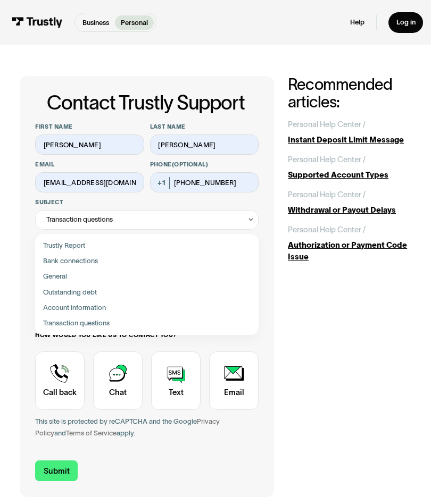 The width and height of the screenshot is (431, 504). What do you see at coordinates (350, 202) in the screenshot?
I see `a: Personal Help Center /Withdrawal or Payout Delays` at bounding box center [350, 202].